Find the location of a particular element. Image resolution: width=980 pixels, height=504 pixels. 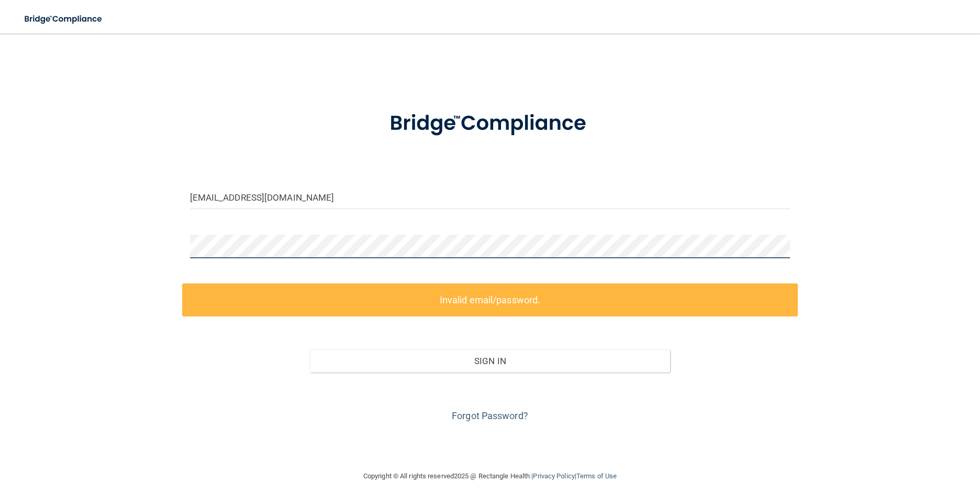

a: Forgot Password? is located at coordinates (490, 416).